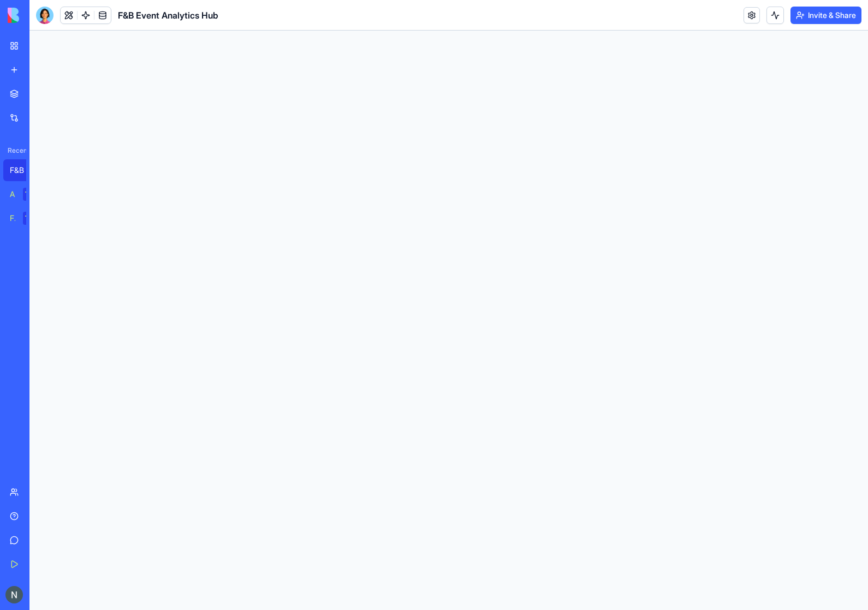 The height and width of the screenshot is (610, 868). What do you see at coordinates (25, 170) in the screenshot?
I see `a: F&B Event Analytics Hub` at bounding box center [25, 170].